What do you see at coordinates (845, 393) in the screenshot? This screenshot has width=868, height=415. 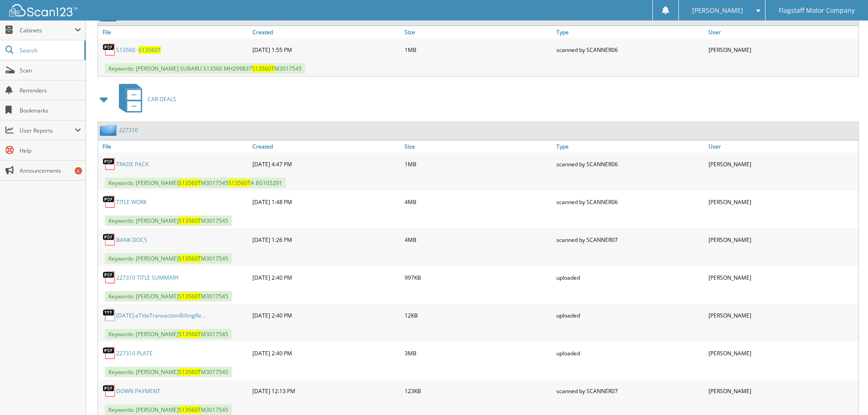 I see `div: Chat Widget` at bounding box center [845, 393].